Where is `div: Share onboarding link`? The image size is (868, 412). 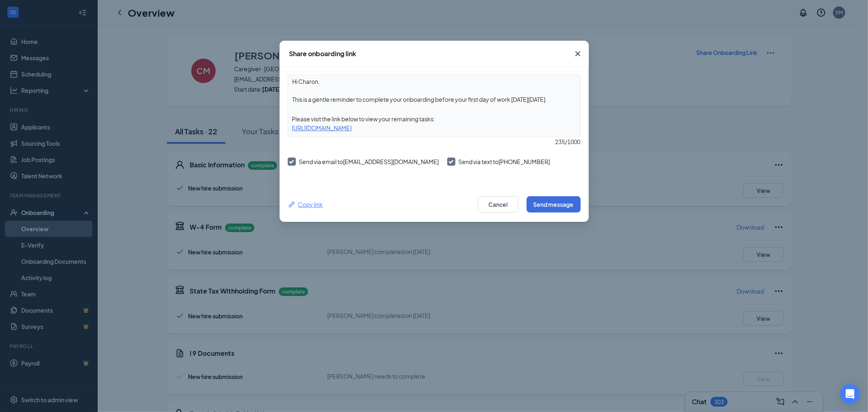 div: Share onboarding link is located at coordinates (323, 53).